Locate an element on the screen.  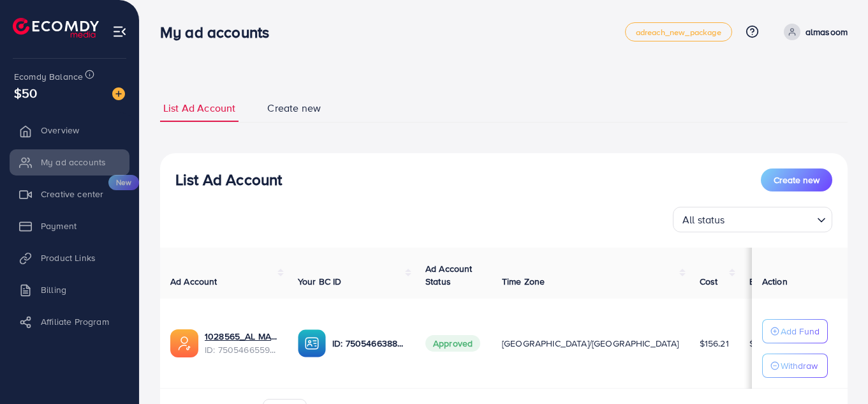
a: adreach_new_package is located at coordinates (678, 32).